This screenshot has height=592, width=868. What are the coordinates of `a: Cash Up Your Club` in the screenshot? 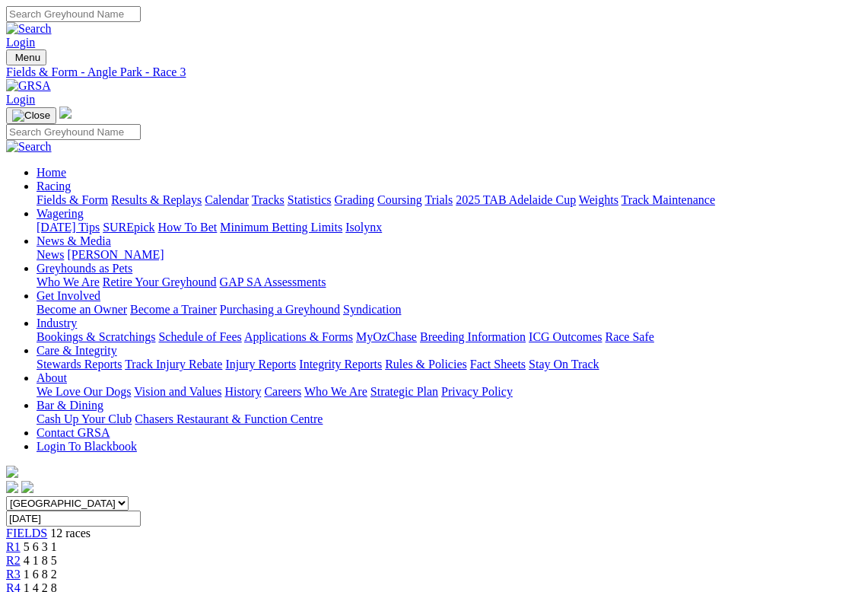 It's located at (83, 419).